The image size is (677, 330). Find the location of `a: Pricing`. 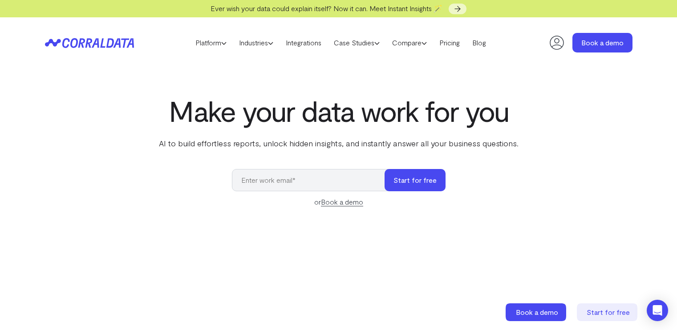

a: Pricing is located at coordinates (450, 43).